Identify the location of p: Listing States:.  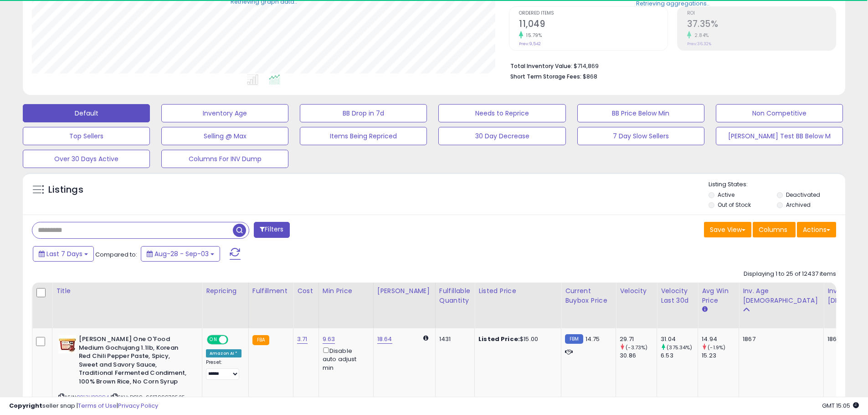
(777, 184).